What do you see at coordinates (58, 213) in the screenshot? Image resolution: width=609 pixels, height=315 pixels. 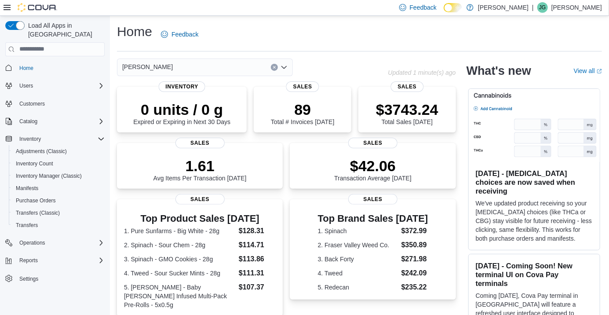 I see `span: Transfers (Classic)` at bounding box center [58, 213].